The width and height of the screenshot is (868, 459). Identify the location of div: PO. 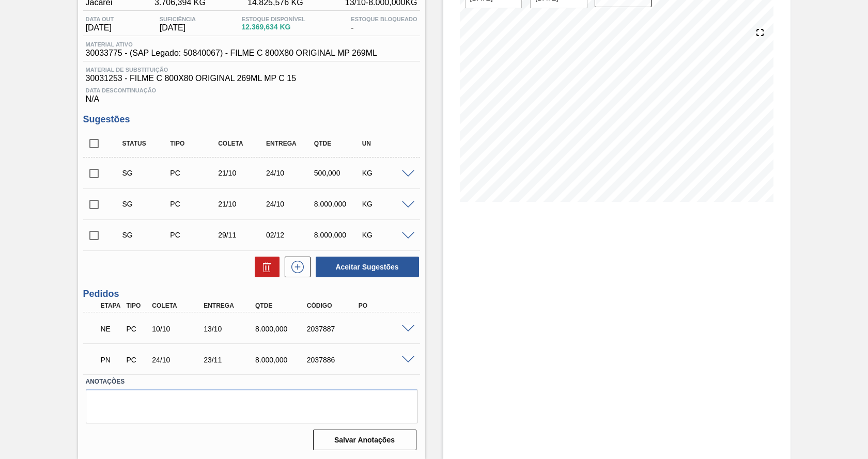
(384, 306).